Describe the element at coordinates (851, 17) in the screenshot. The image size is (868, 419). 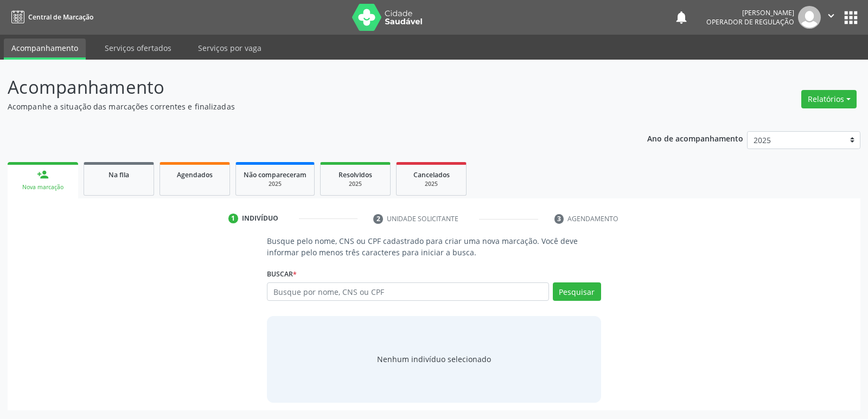
I see `button: apps` at that location.